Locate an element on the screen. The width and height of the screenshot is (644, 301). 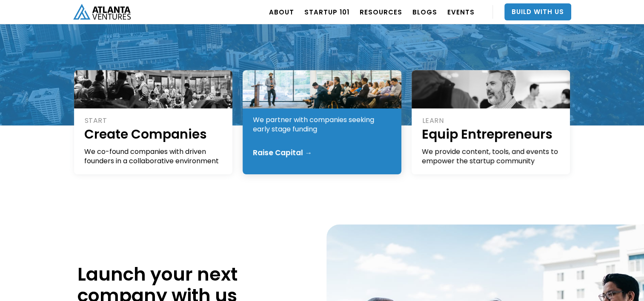
div: START is located at coordinates (154, 121).